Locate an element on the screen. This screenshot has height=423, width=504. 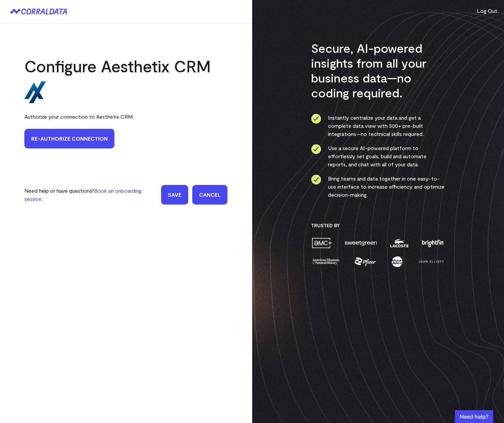
li: Bring teams and data together in one easy-to-use interface to increase efficiency and optimize de... is located at coordinates (378, 186).